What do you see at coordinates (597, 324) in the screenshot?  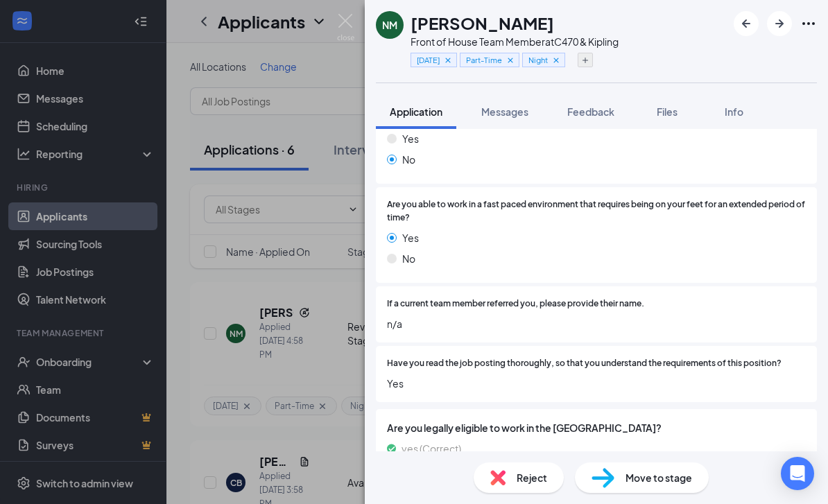 I see `span: n/a` at bounding box center [597, 324].